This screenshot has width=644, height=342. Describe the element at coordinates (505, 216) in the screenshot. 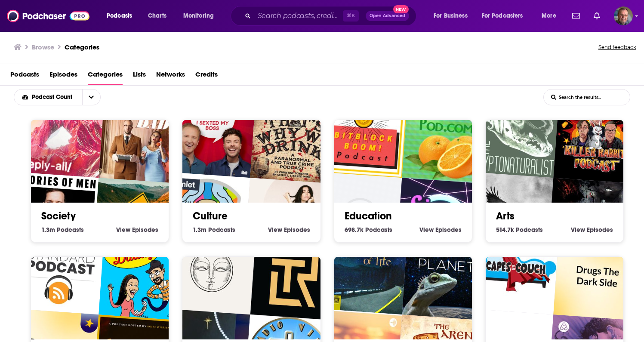

I see `a: Arts` at that location.